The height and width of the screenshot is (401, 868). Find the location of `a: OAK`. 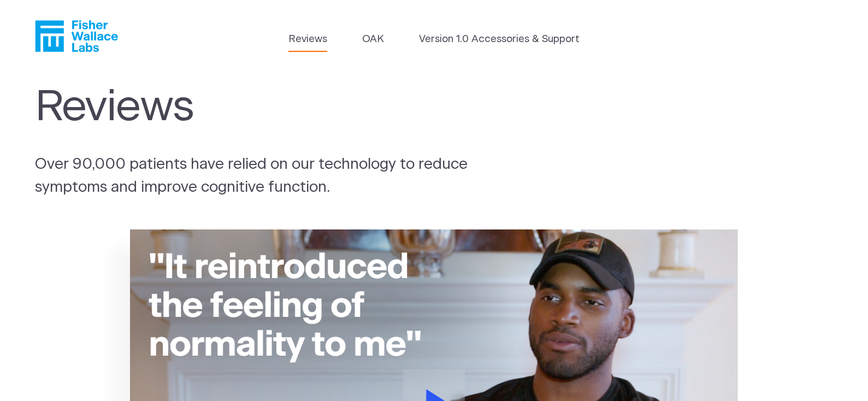

a: OAK is located at coordinates (373, 40).